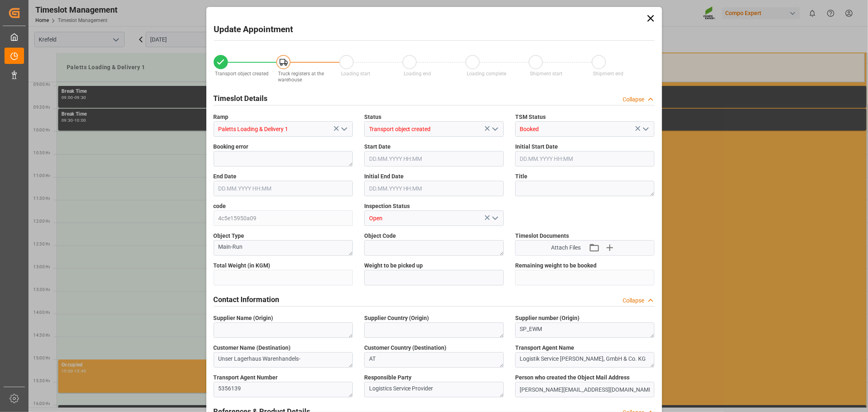 The width and height of the screenshot is (868, 412). I want to click on span: Loading start, so click(355, 74).